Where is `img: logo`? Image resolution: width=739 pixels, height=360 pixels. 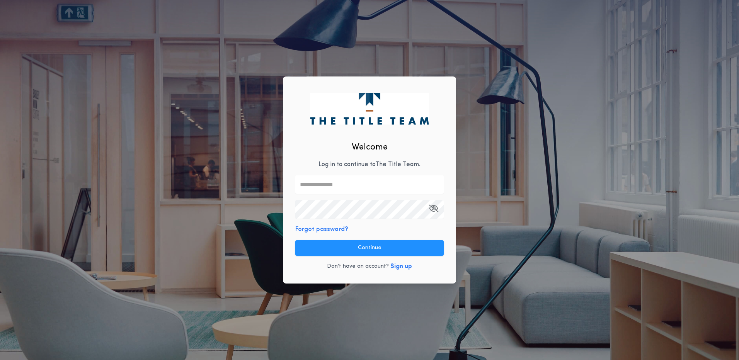
img: logo is located at coordinates (369, 109).